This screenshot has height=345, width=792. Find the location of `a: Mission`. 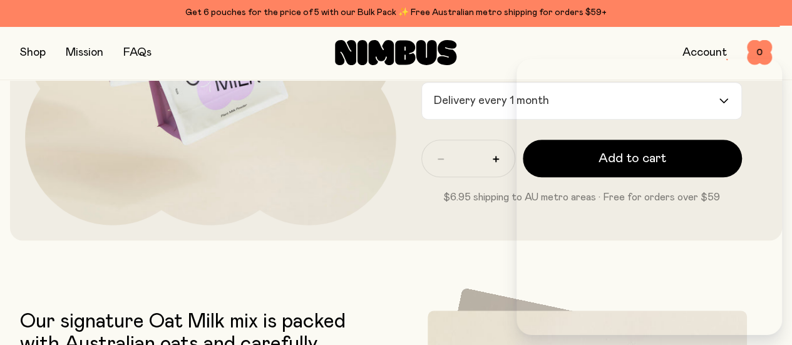

a: Mission is located at coordinates (84, 53).